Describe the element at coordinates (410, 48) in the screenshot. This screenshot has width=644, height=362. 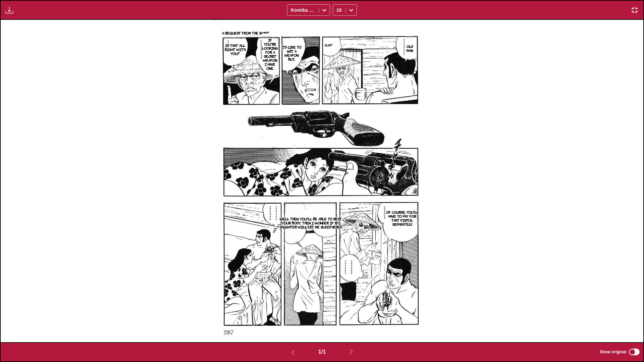
I see `p: Old man.` at that location.